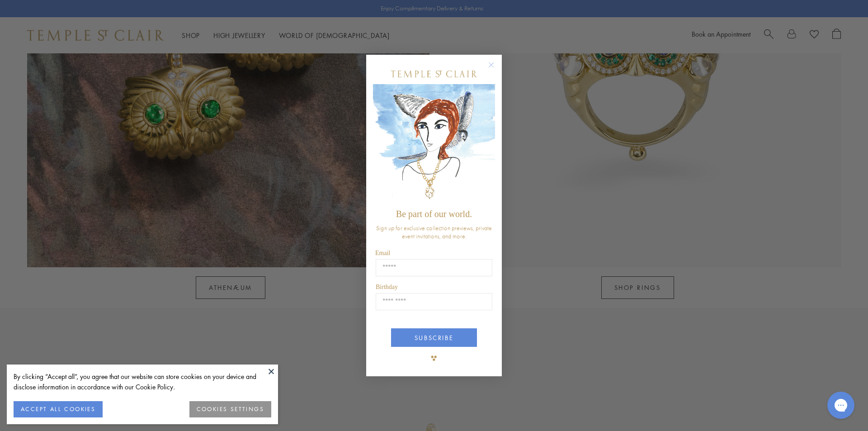 This screenshot has height=431, width=868. Describe the element at coordinates (495, 69) in the screenshot. I see `button: Close dialog` at that location.